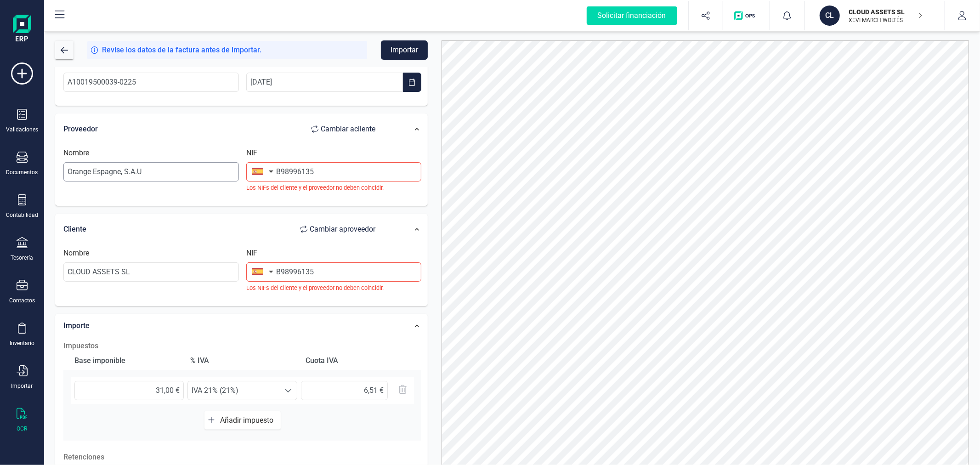  Describe the element at coordinates (182, 50) in the screenshot. I see `span: Revise los datos de la factura antes de importar.` at that location.